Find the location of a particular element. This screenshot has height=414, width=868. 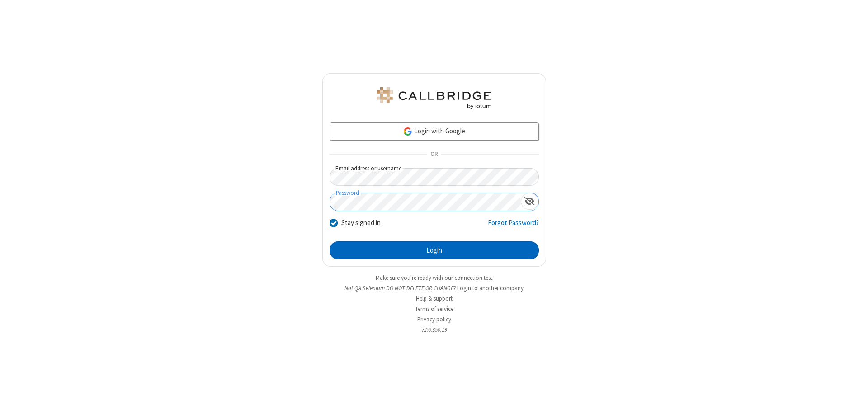

li: Not QA Selenium DO NOT DELETE OR CHANGE? is located at coordinates (434, 288).